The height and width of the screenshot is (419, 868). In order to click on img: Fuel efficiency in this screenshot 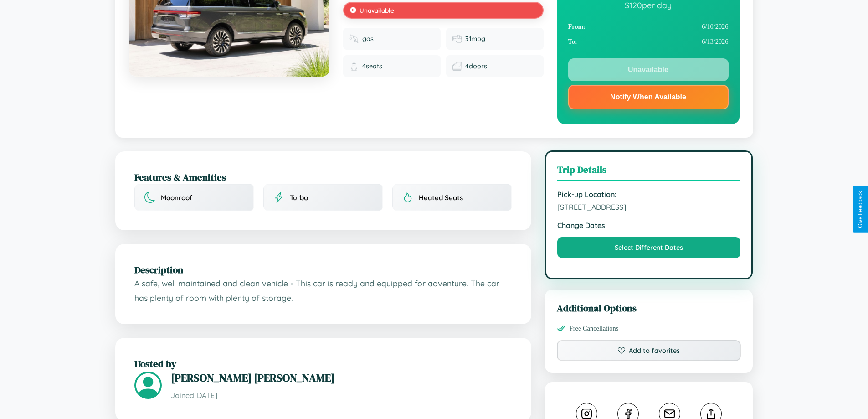, I will do `click(457, 39)`.